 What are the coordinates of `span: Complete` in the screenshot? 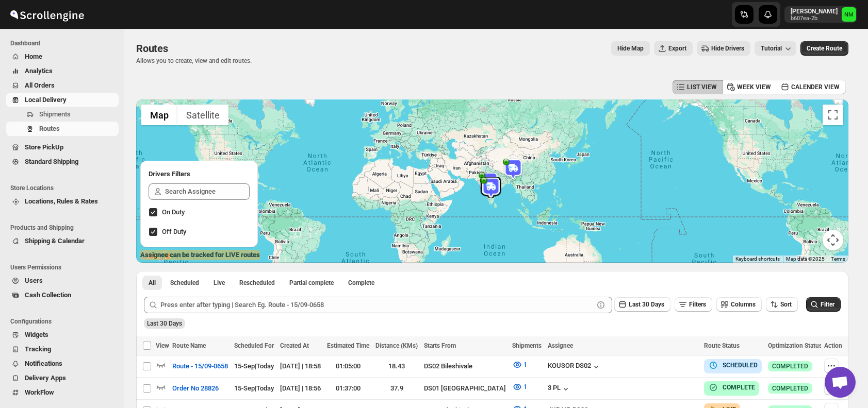 It's located at (361, 283).